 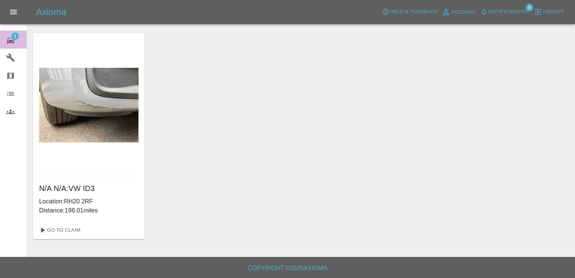 I want to click on button: Logout, so click(x=549, y=12).